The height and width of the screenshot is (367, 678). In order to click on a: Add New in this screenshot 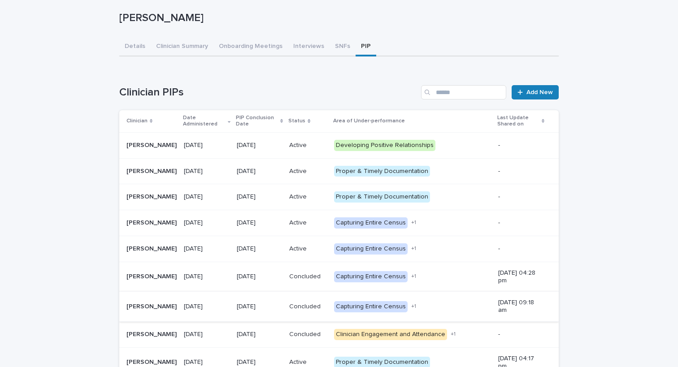, I will do `click(535, 92)`.